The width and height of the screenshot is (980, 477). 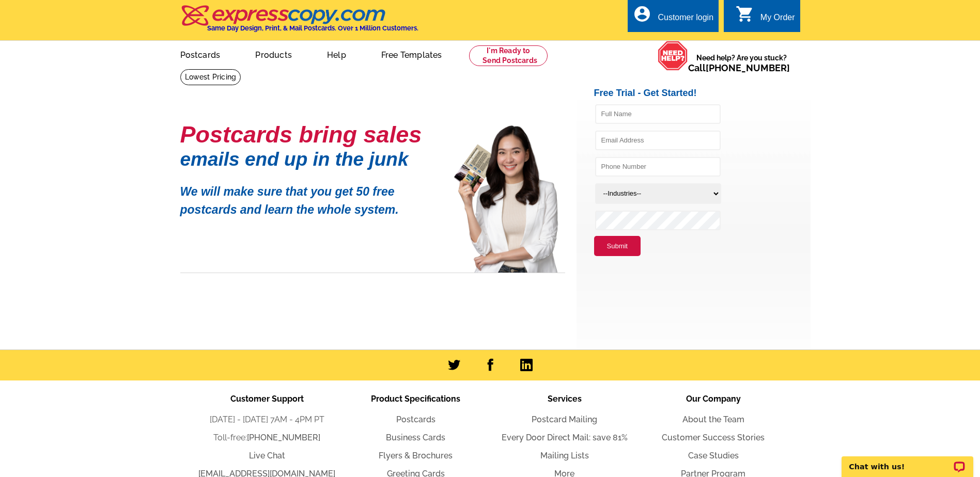 I want to click on span: Need help? Are you stuck?, so click(x=741, y=63).